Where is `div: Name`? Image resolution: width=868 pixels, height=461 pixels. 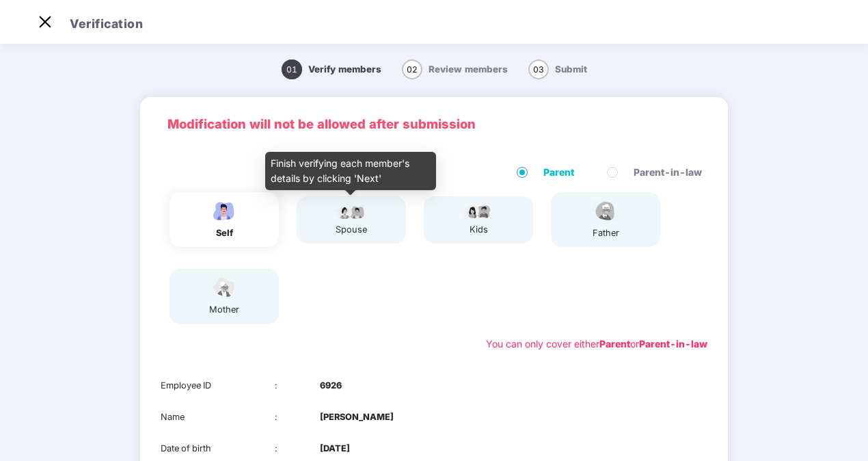 div: Name is located at coordinates (217, 417).